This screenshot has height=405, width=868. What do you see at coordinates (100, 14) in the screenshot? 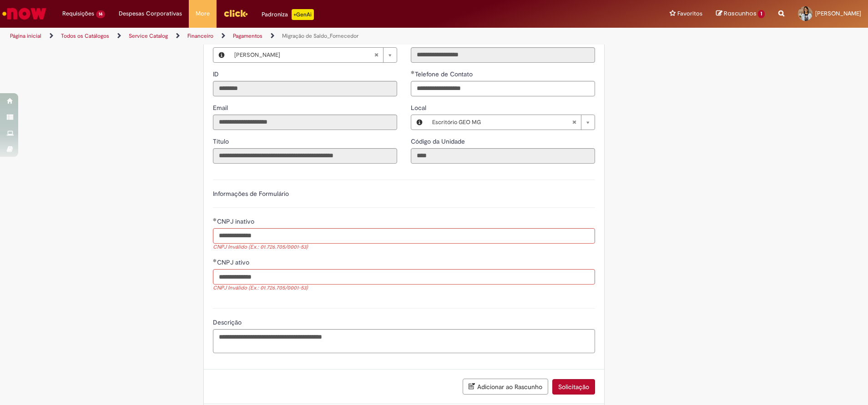
I see `span: 14` at bounding box center [100, 14].